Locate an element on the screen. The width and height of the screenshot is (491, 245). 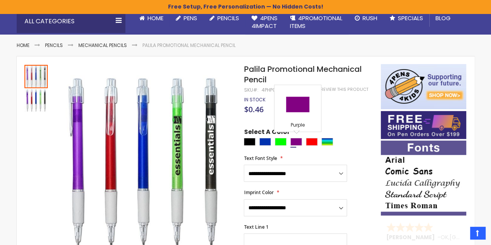
a: Specials is located at coordinates (406, 18).